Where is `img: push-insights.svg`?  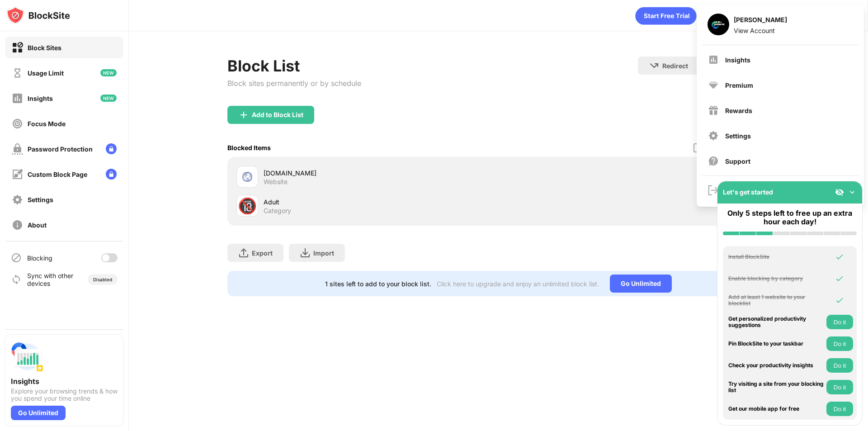
img: push-insights.svg is located at coordinates (27, 357).